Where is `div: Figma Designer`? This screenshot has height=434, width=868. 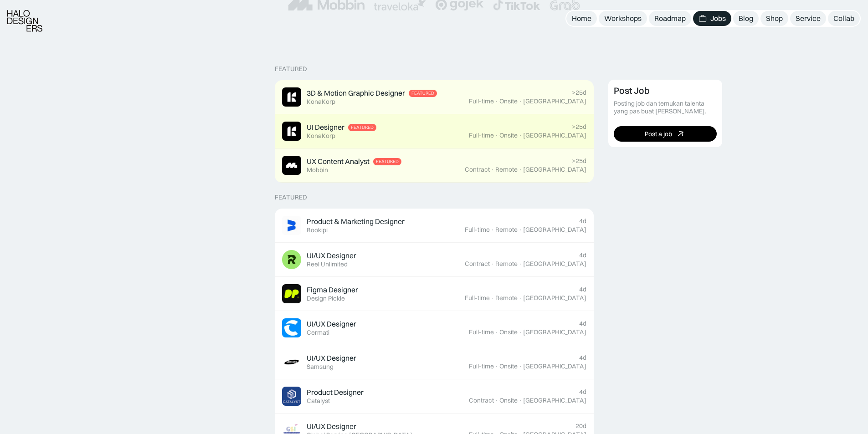
div: Figma Designer is located at coordinates (332, 290).